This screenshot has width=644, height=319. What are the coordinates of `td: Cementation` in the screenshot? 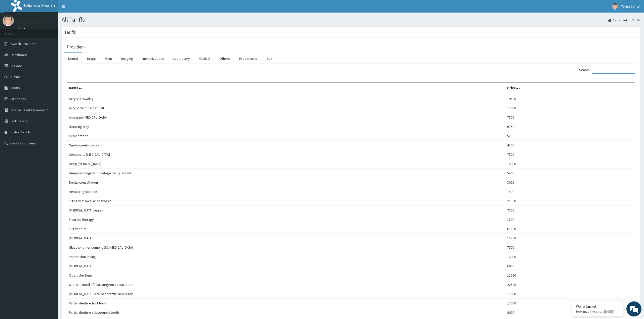 It's located at (286, 136).